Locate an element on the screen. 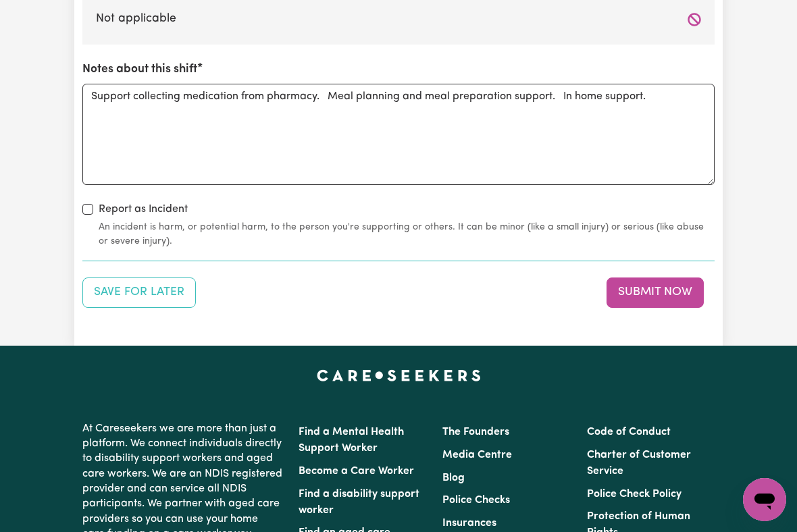 The image size is (797, 532). a: Charter of Customer Service is located at coordinates (639, 463).